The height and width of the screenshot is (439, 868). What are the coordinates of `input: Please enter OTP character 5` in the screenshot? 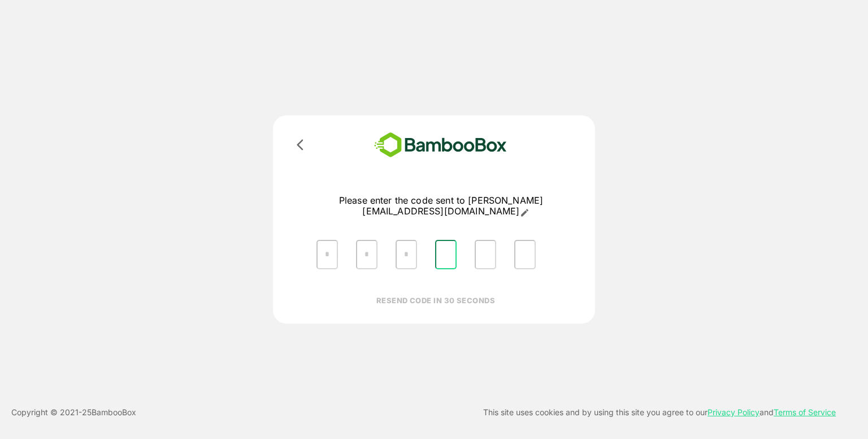 It's located at (485, 254).